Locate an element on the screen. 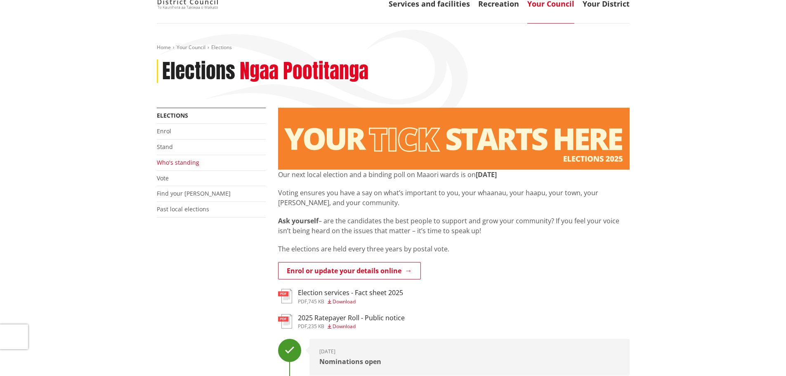 The image size is (786, 376). h2: Ngaa Pootitanga is located at coordinates (304, 71).